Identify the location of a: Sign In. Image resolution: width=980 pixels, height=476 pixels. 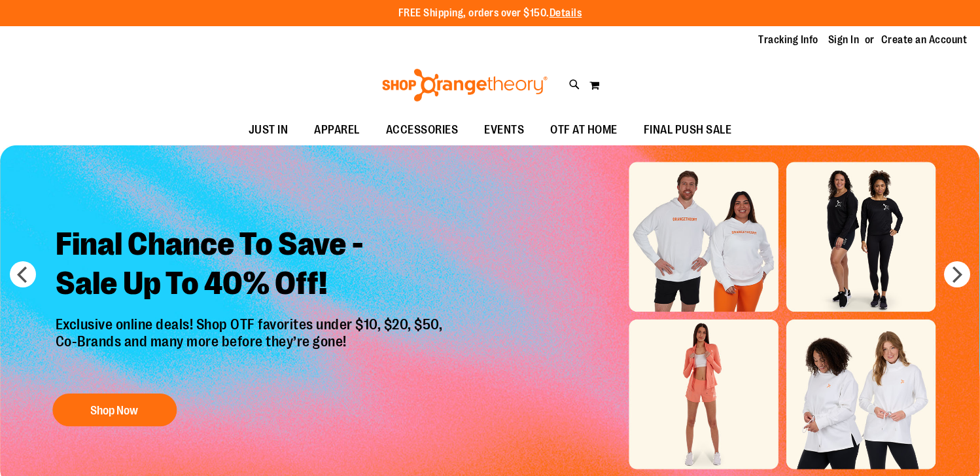
(844, 40).